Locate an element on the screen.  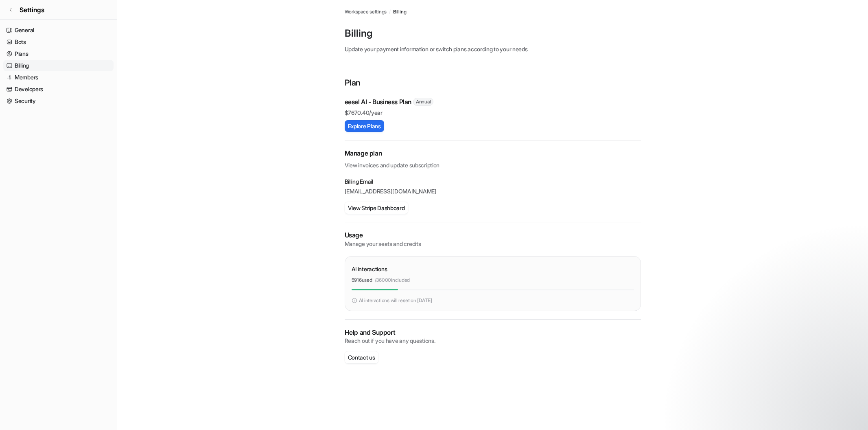
h2: Manage plan is located at coordinates (493, 153).